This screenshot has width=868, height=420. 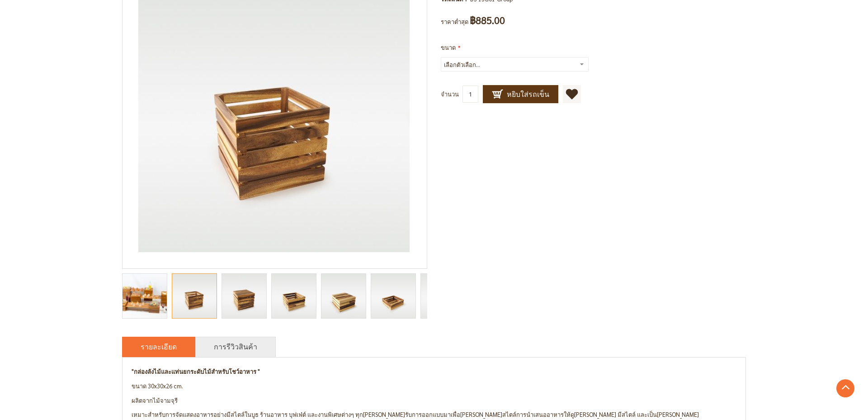 I want to click on span: หยิบใส่รถเข็น, so click(x=520, y=94).